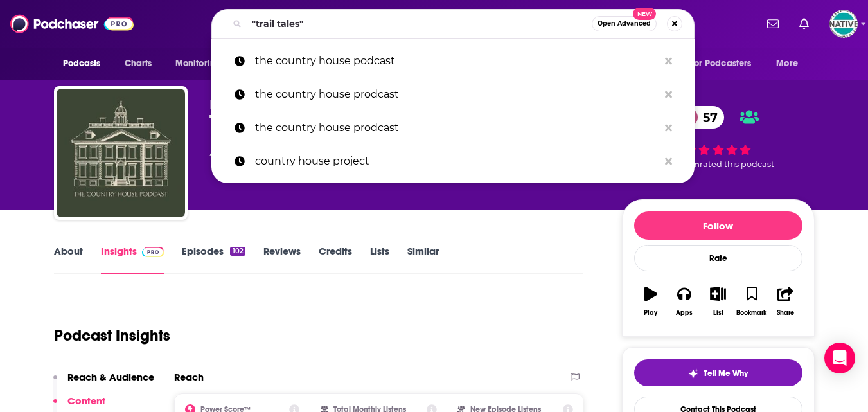 This screenshot has height=412, width=868. Describe the element at coordinates (737, 164) in the screenshot. I see `span: rated this podcast` at that location.